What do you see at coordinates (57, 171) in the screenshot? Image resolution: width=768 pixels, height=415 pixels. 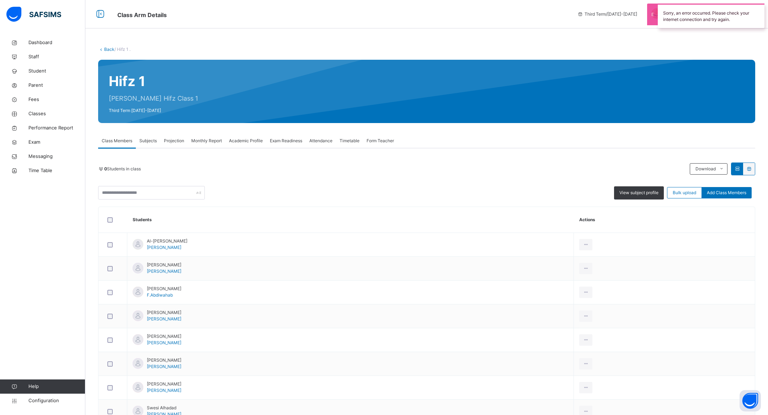 I see `span: Time Table` at bounding box center [57, 171].